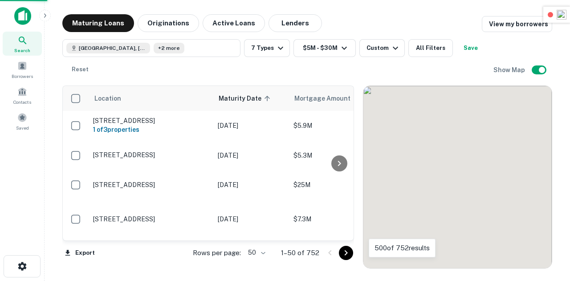  Describe the element at coordinates (98, 23) in the screenshot. I see `button: Maturing Loans` at that location.